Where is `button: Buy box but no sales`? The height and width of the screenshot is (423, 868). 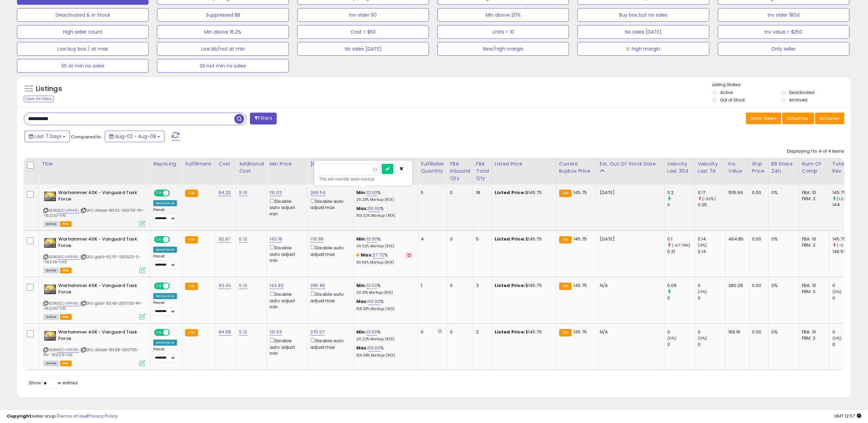 button: Buy box but no sales is located at coordinates (643, 15).